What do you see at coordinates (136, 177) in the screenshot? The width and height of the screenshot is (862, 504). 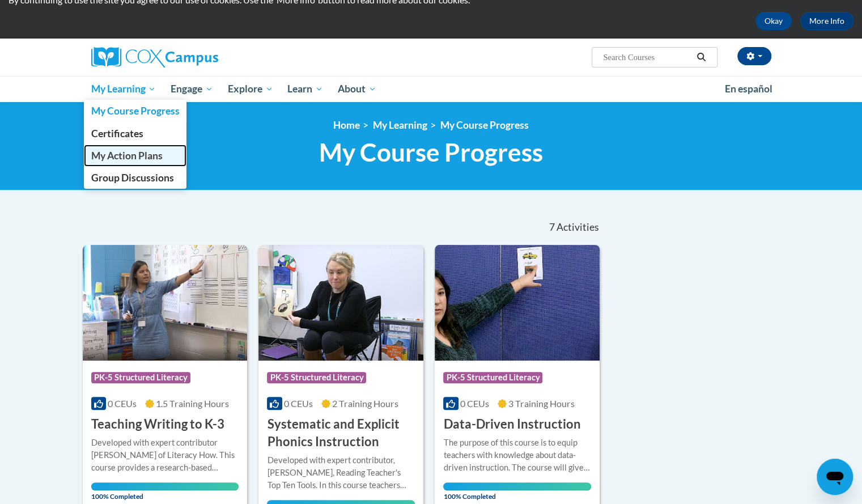 I see `a: Group Discussions` at bounding box center [136, 177].